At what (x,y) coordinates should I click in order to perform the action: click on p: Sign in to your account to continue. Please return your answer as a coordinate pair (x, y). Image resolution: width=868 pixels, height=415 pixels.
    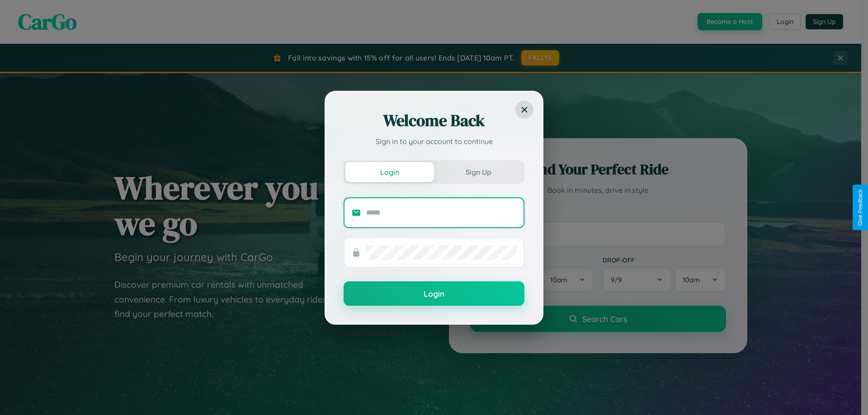
    Looking at the image, I should click on (434, 142).